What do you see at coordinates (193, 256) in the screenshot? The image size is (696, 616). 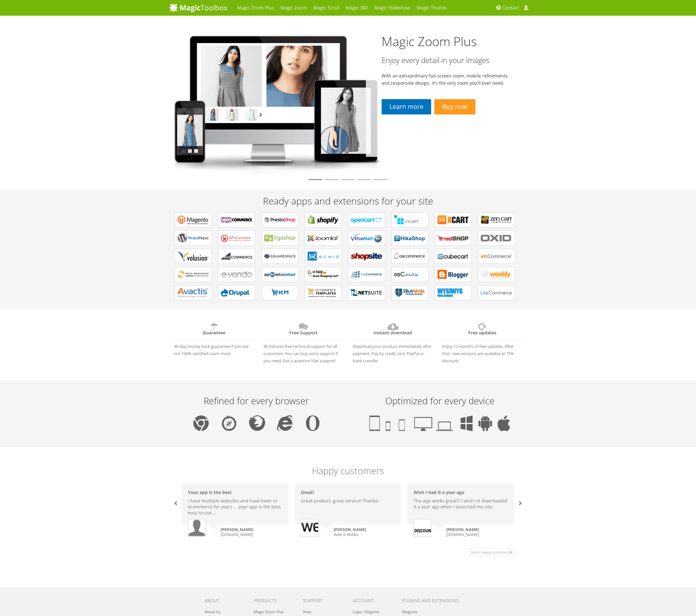 I see `b: Extensions for Volusion` at bounding box center [193, 256].